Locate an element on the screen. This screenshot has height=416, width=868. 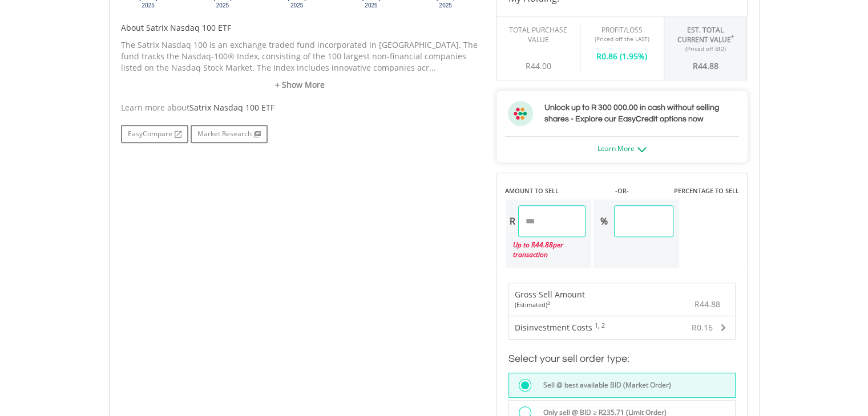
div: (Priced off BID) is located at coordinates (705, 48).